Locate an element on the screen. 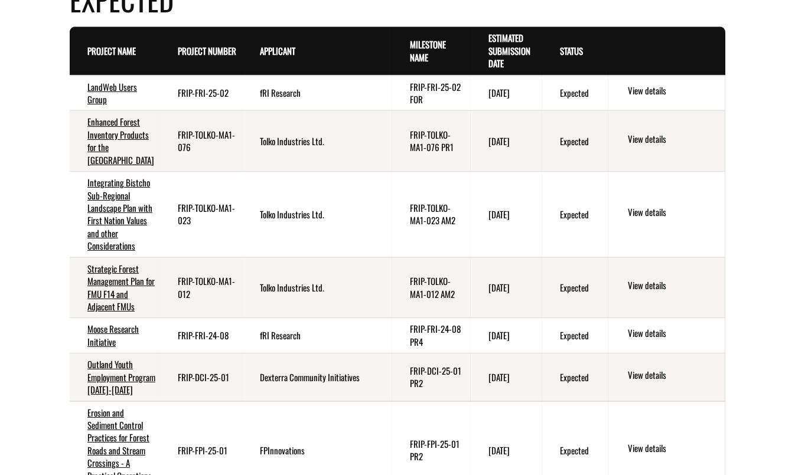 The height and width of the screenshot is (475, 795). td: LandWeb Users Group is located at coordinates (115, 93).